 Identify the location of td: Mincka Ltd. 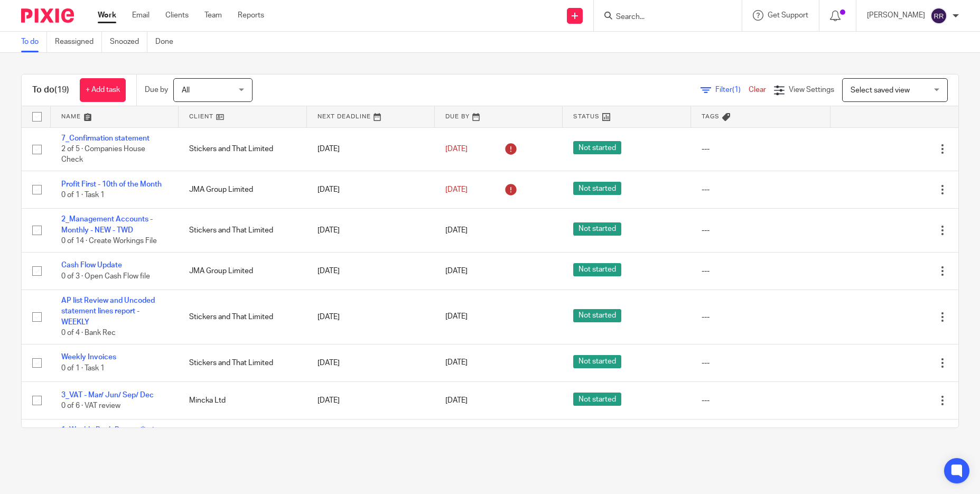
(243, 400).